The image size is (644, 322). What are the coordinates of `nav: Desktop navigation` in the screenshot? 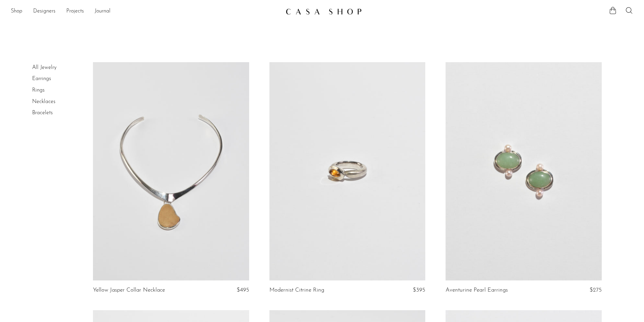 It's located at (145, 11).